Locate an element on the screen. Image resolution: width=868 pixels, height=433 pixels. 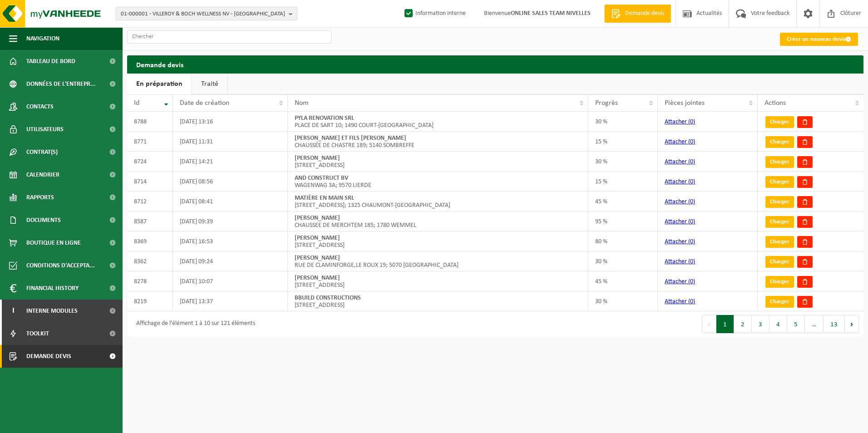
span: Actions is located at coordinates (775, 103).